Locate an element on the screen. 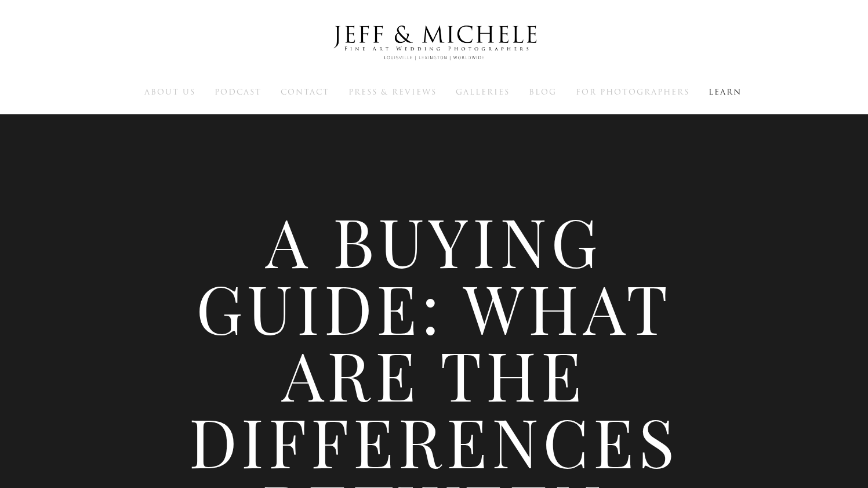 The height and width of the screenshot is (488, 868). a: Learn is located at coordinates (725, 92).